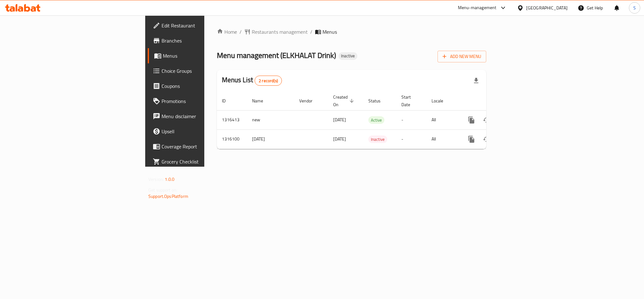 This screenshot has height=299, width=644. Describe the element at coordinates (310, 101) in the screenshot. I see `span: Vendor` at that location.